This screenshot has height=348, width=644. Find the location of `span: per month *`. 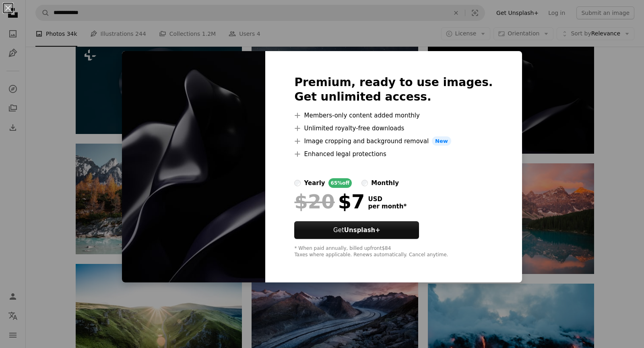

span: per month * is located at coordinates (387, 206).